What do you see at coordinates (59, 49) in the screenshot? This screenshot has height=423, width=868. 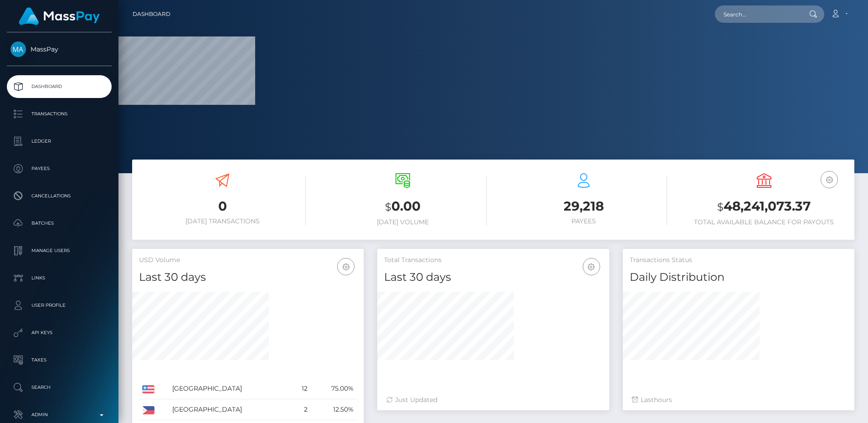 I see `span: MassPay` at bounding box center [59, 49].